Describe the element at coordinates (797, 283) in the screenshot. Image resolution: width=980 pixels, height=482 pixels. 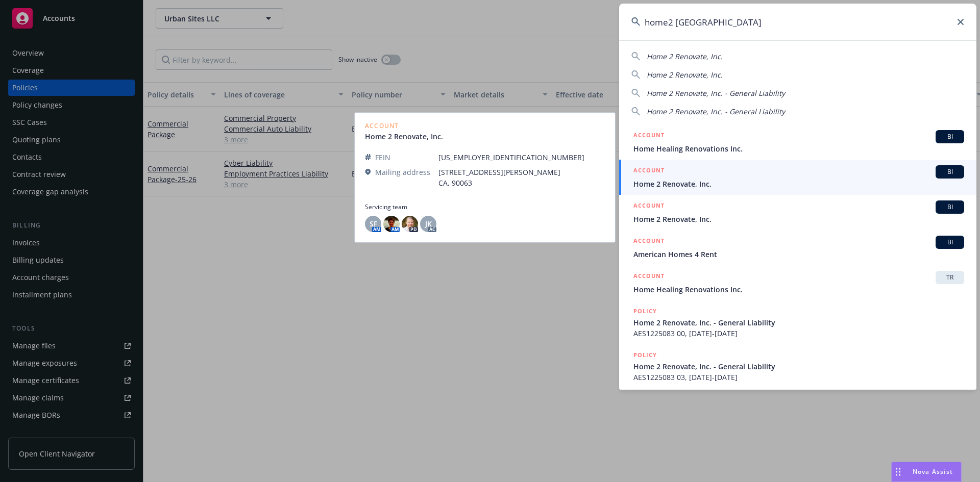
I see `a: ACCOUNTTRHome Healing Renovations Inc.` at that location.